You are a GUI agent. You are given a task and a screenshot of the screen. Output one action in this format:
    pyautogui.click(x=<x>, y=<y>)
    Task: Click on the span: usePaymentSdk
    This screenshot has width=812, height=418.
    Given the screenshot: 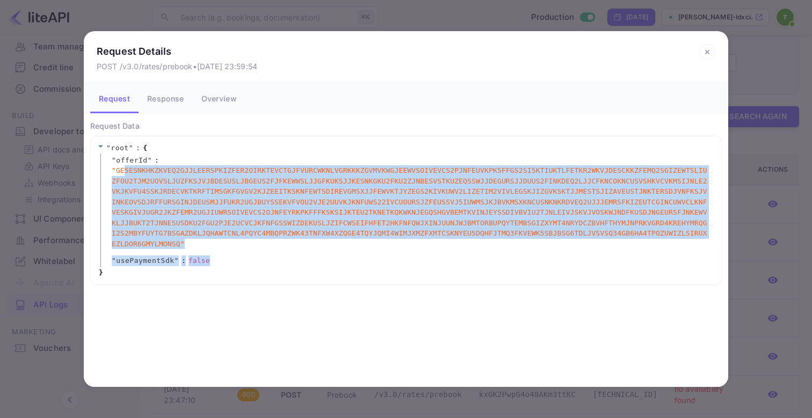 What is the action you would take?
    pyautogui.click(x=145, y=261)
    